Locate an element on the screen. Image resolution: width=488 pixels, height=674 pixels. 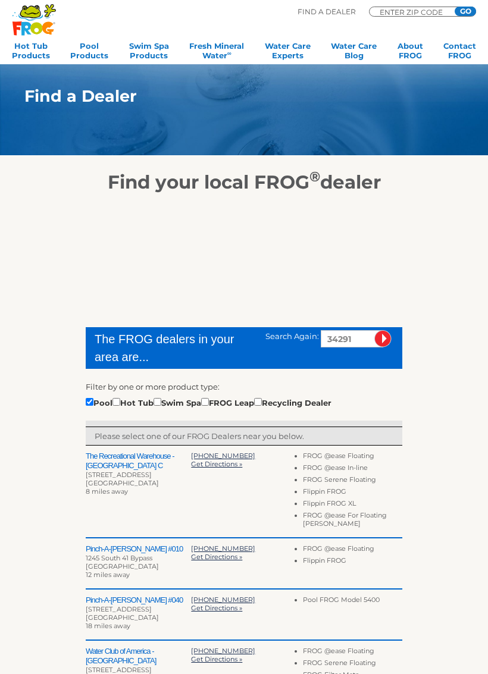
a: AboutFROG is located at coordinates (410, 53).